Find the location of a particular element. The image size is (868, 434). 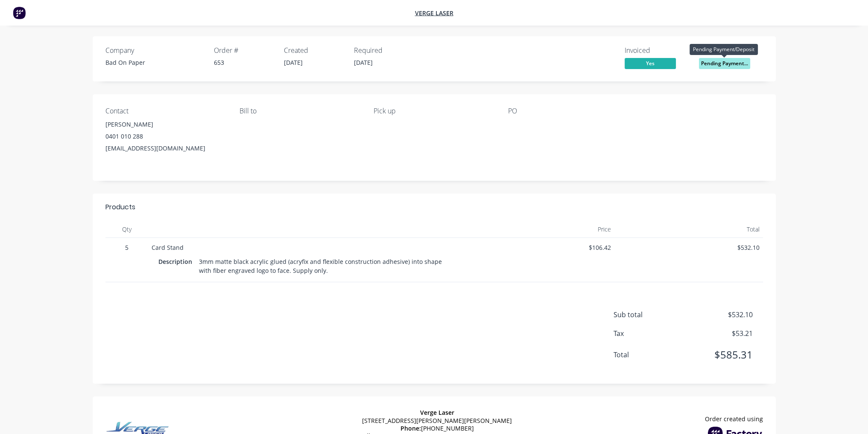

div: Pick up is located at coordinates (434, 111).